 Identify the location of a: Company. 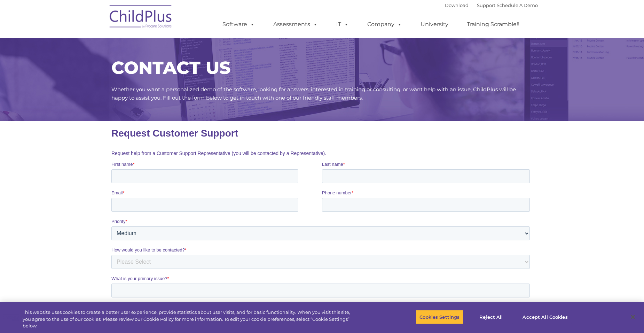
(384, 24).